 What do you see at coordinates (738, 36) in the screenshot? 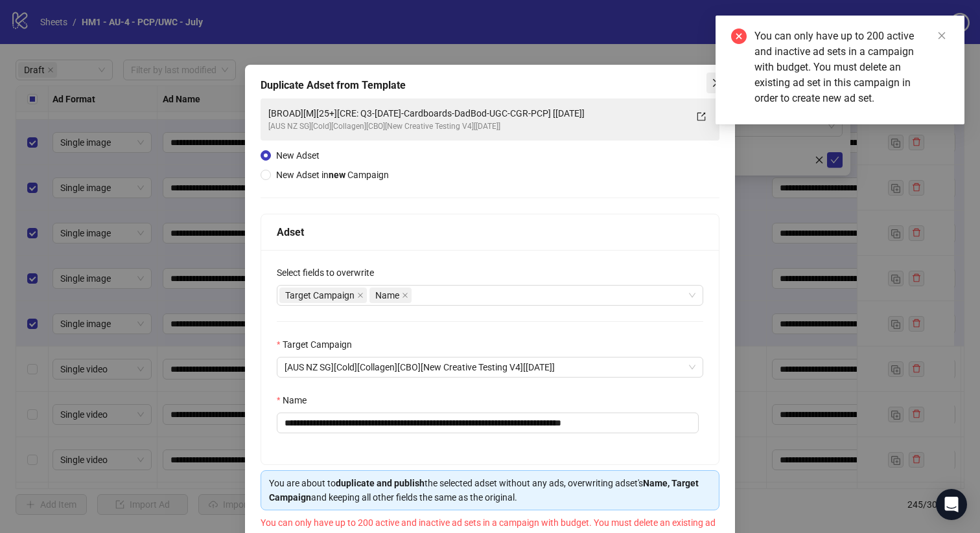
I see `span: close-circle` at bounding box center [738, 36].